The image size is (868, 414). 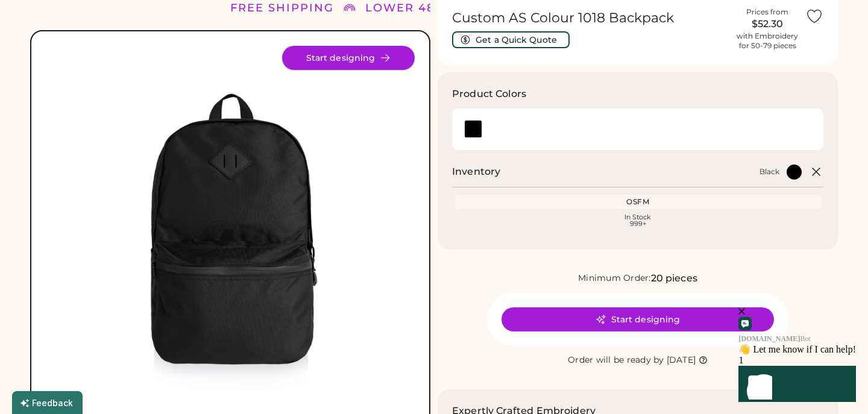 I want to click on div: OSFM, so click(x=638, y=201).